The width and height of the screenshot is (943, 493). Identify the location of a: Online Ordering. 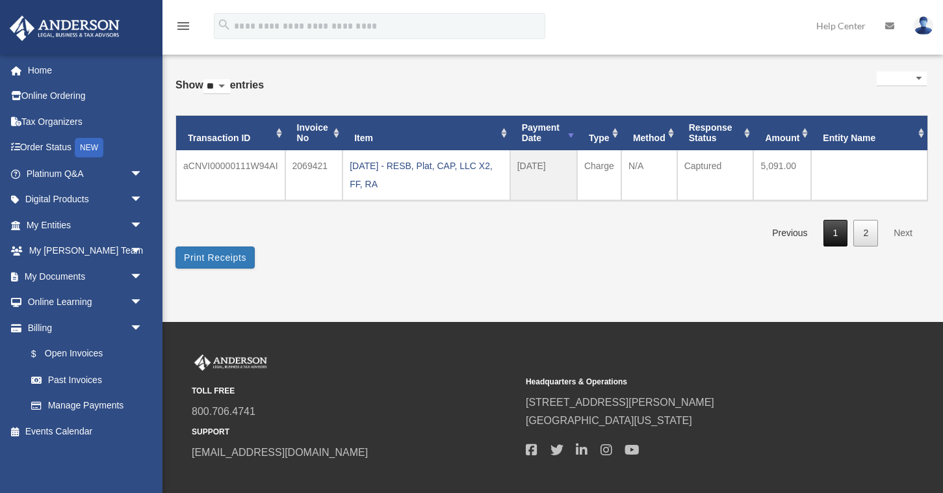
(86, 96).